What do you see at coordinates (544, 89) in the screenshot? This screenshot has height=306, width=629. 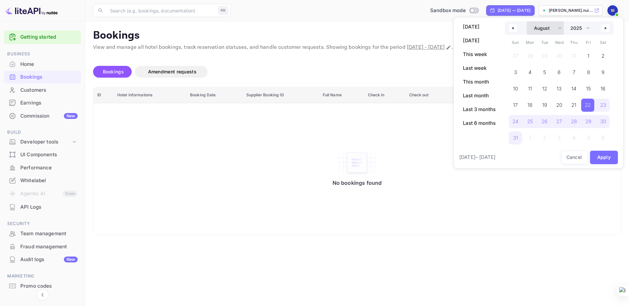 I see `span: 12` at bounding box center [544, 89].